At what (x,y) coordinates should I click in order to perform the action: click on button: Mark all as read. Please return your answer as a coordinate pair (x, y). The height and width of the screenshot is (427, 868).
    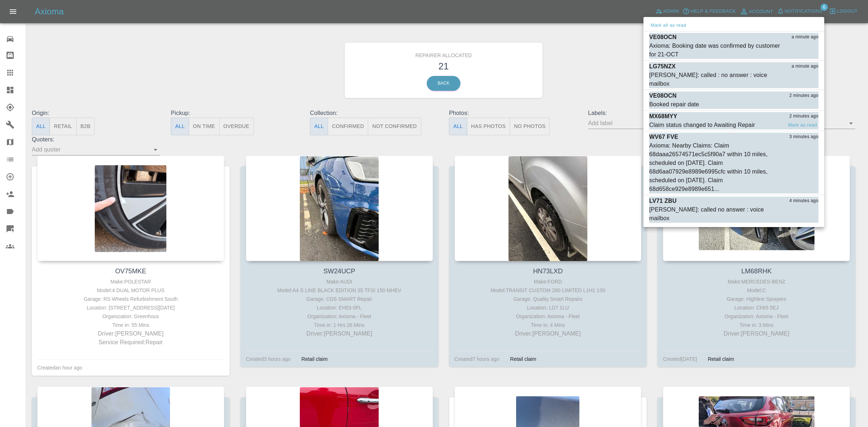
    Looking at the image, I should click on (668, 25).